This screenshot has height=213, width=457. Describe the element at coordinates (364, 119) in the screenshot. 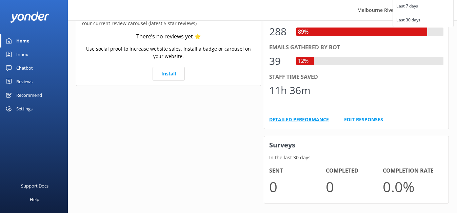

I see `a: Edit Responses` at that location.